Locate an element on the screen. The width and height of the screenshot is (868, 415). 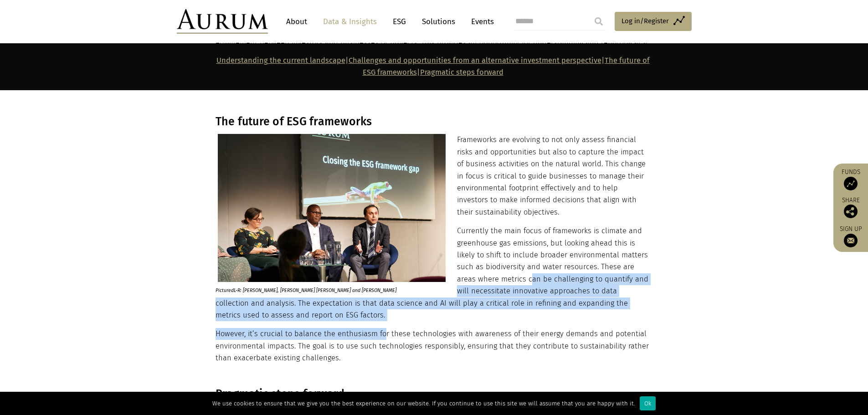
img: Sign up to our newsletter is located at coordinates (851, 241).